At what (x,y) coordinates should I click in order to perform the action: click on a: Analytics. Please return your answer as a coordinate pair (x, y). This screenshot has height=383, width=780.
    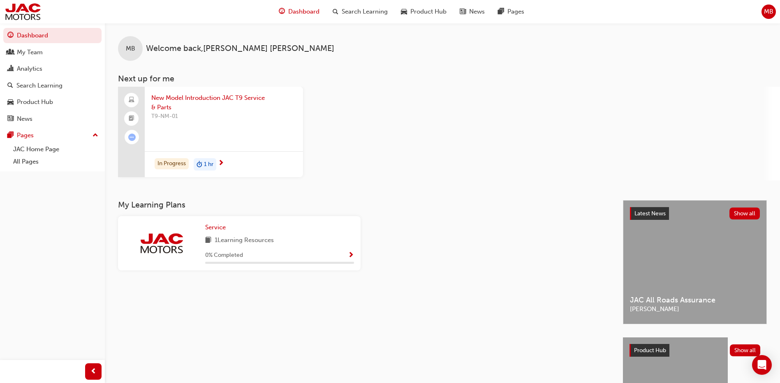
    Looking at the image, I should click on (52, 69).